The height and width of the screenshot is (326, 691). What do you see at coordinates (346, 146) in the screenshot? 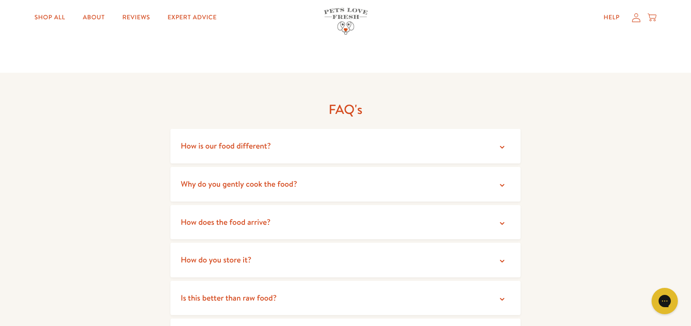
I see `summary: How is our food different?` at bounding box center [346, 146].